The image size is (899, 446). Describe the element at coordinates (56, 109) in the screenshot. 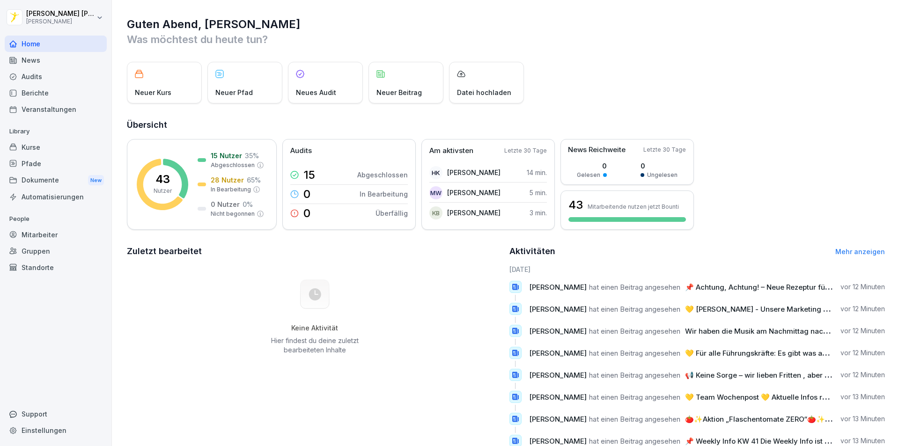

I see `a: Veranstaltungen` at that location.